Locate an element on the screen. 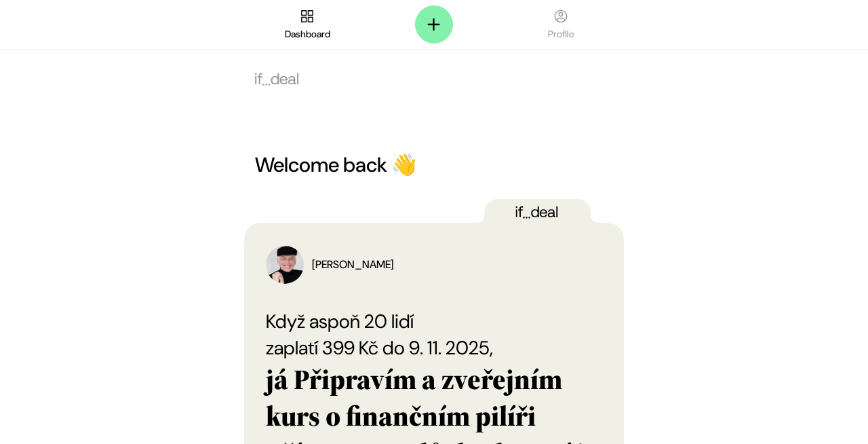  span: Dashboard is located at coordinates (307, 34).